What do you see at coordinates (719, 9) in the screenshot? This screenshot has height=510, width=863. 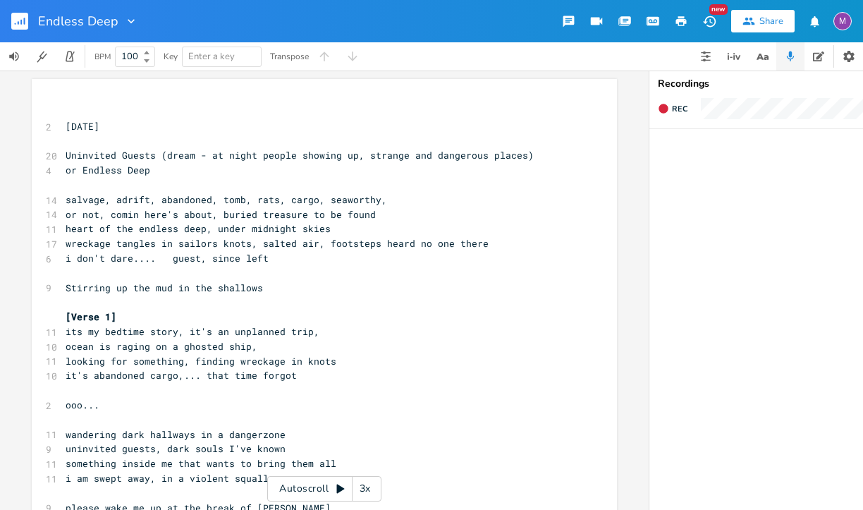 I see `div: New` at bounding box center [719, 9].